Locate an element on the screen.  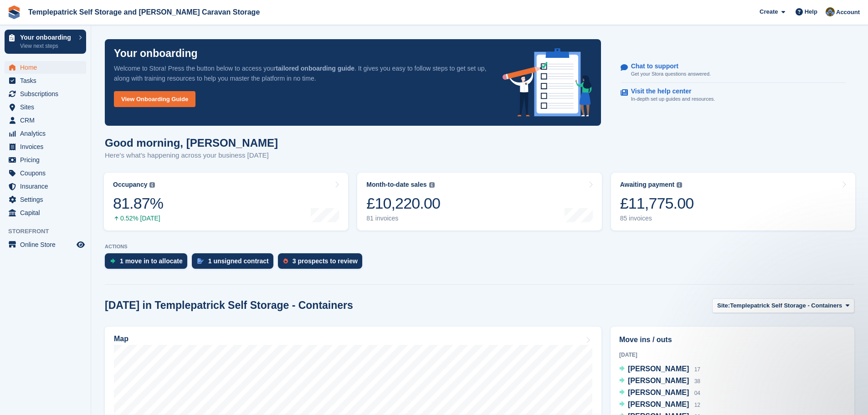
span: Invoices is located at coordinates (47, 147).